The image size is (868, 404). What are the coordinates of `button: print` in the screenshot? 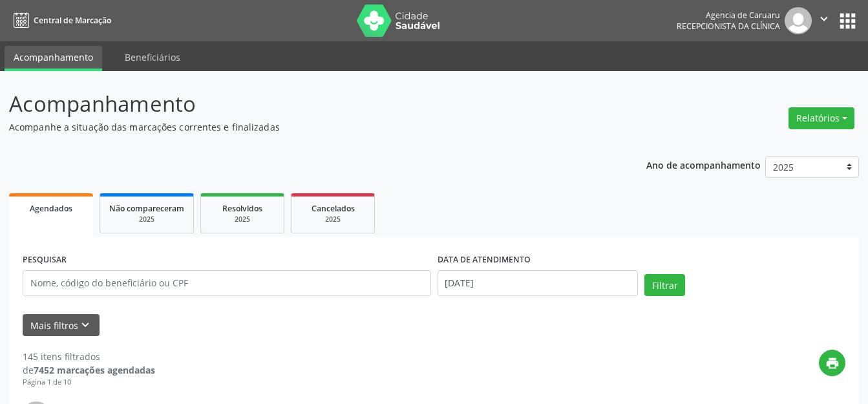 It's located at (832, 362).